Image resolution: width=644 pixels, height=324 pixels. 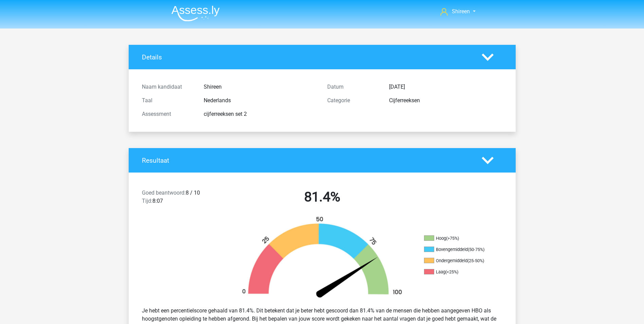 I want to click on li: Laag, so click(x=458, y=272).